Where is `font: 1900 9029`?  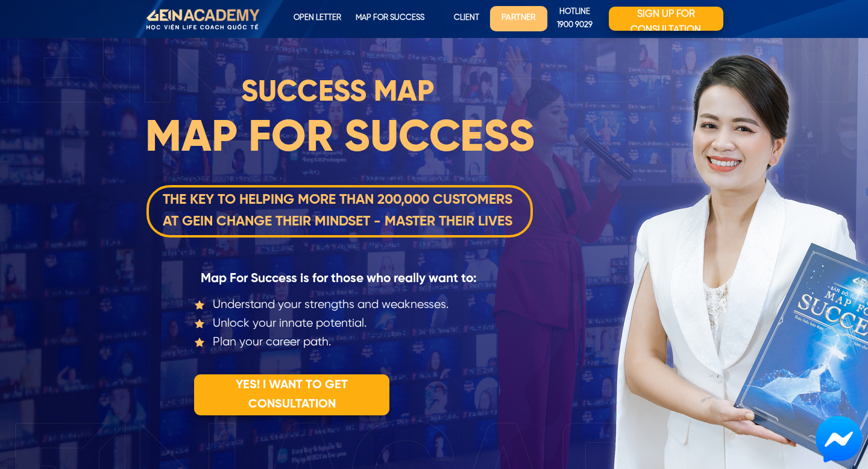
font: 1900 9029 is located at coordinates (575, 24).